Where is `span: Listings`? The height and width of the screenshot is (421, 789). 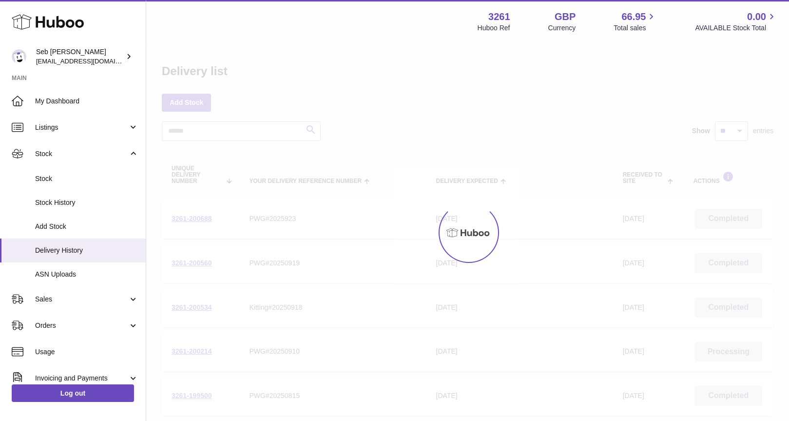
span: Listings is located at coordinates (81, 127).